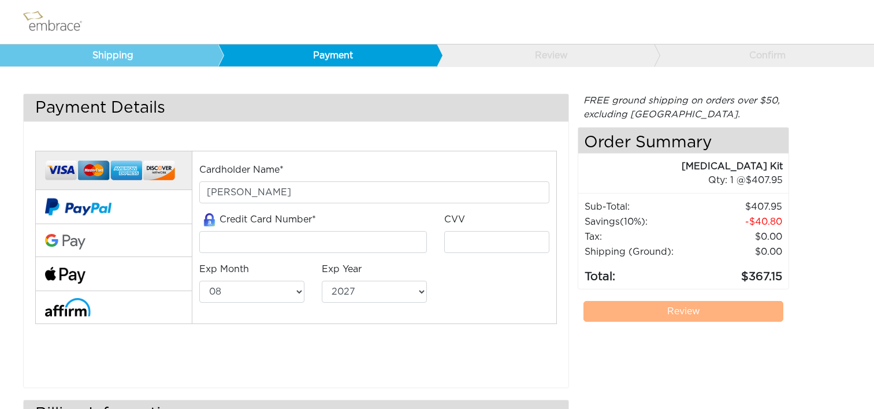 Image resolution: width=874 pixels, height=409 pixels. I want to click on img: paypal-v2.png, so click(78, 207).